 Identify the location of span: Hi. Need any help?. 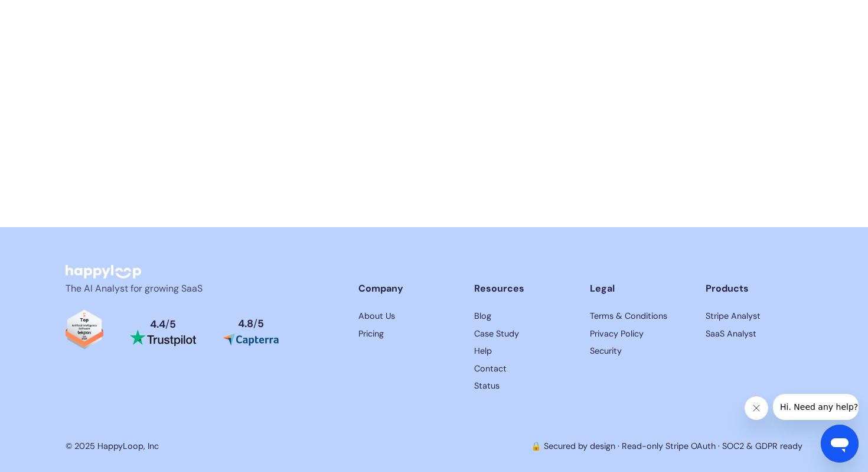
(46, 13).